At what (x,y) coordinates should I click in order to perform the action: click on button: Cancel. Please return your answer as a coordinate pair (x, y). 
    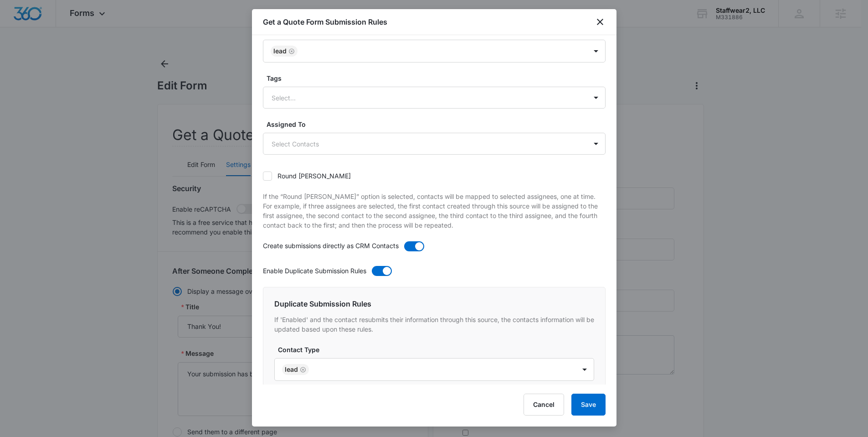
    Looking at the image, I should click on (544, 405).